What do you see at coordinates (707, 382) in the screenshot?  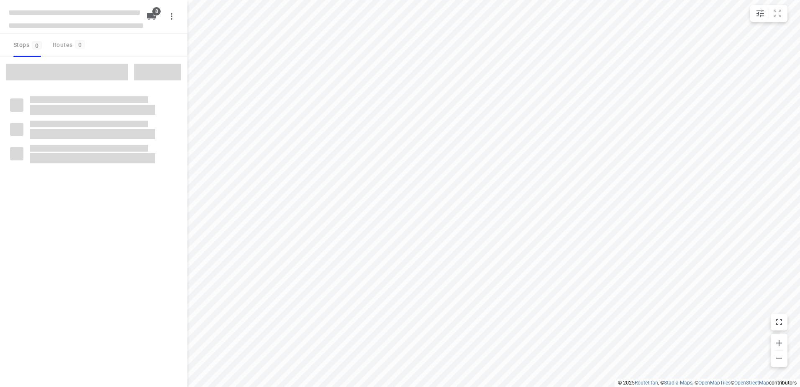 I see `li: © 2025 , © , © © contributors` at bounding box center [707, 382].